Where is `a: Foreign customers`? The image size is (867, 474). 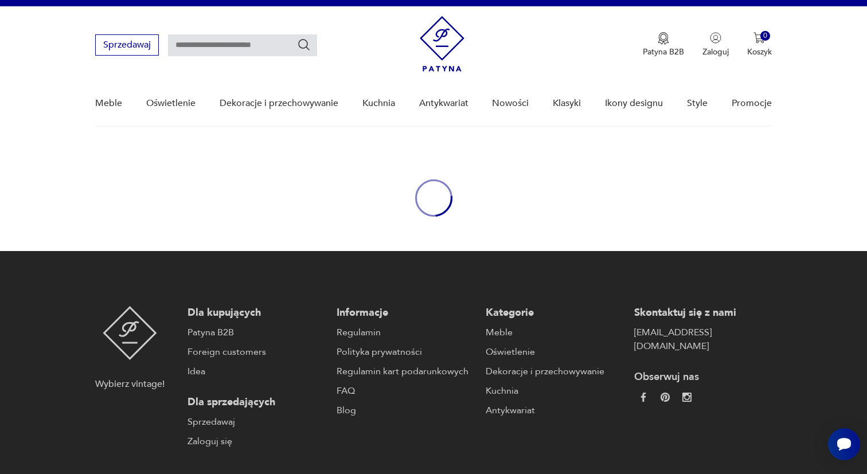 a: Foreign customers is located at coordinates (256, 352).